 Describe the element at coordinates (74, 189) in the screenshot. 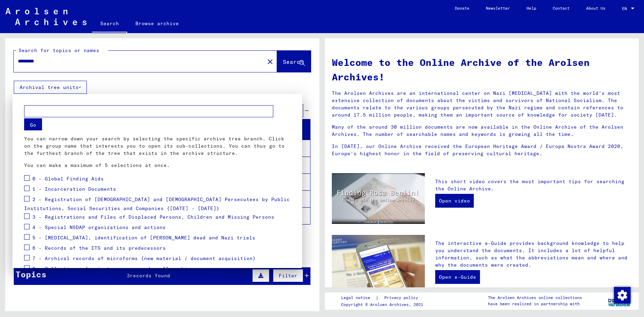

I see `span: 1 - Incarceration Documents` at that location.